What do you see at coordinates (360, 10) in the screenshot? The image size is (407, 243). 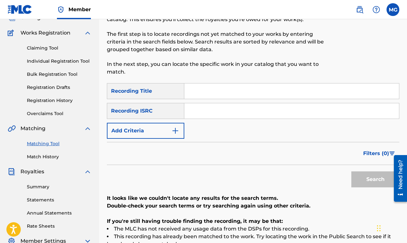 I see `a: Public Search` at bounding box center [360, 10].